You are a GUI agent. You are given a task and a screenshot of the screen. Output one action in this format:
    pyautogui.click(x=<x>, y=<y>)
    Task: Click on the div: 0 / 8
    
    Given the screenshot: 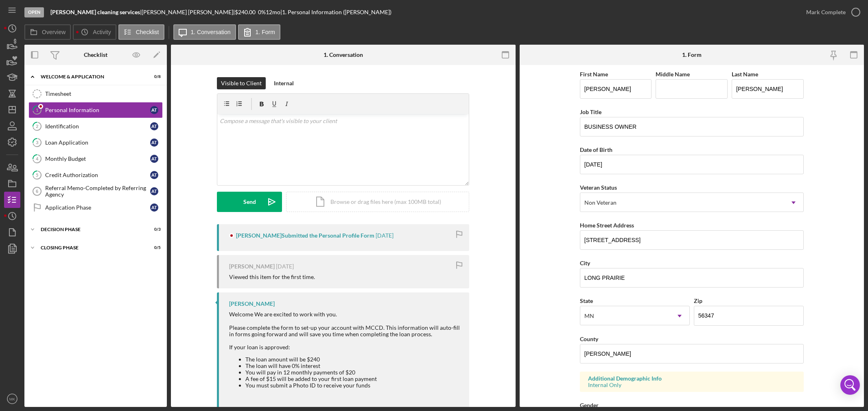 What is the action you would take?
    pyautogui.click(x=153, y=77)
    